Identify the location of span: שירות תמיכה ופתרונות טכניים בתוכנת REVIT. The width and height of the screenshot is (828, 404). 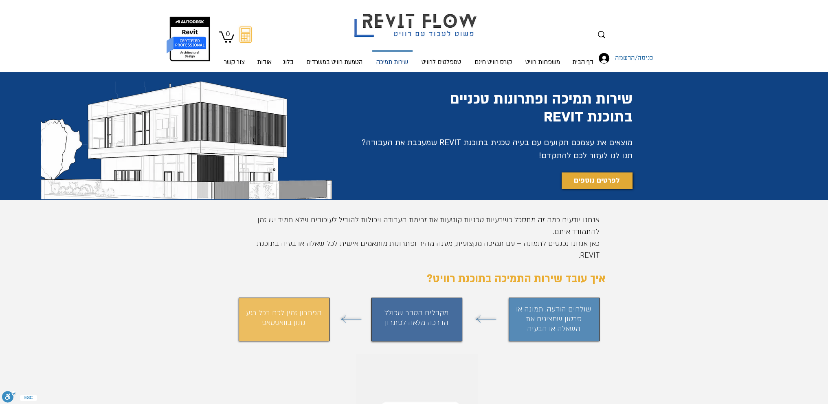
(541, 108).